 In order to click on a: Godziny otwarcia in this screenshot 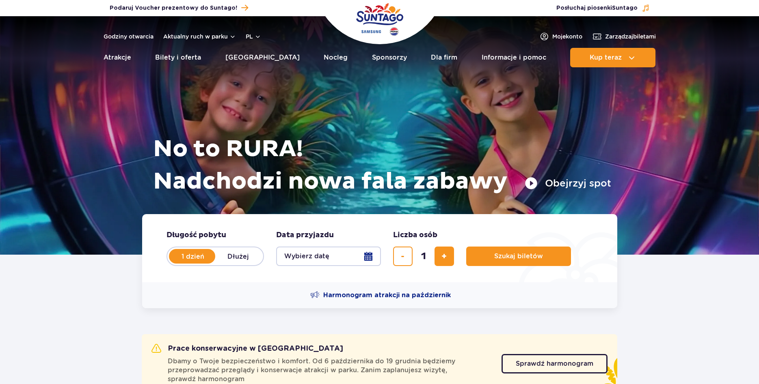, I will do `click(128, 37)`.